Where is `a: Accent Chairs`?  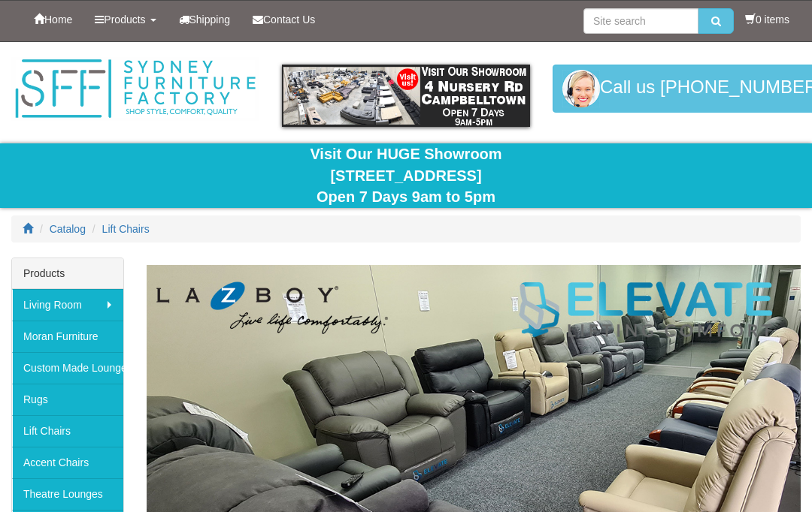
a: Accent Chairs is located at coordinates (68, 463).